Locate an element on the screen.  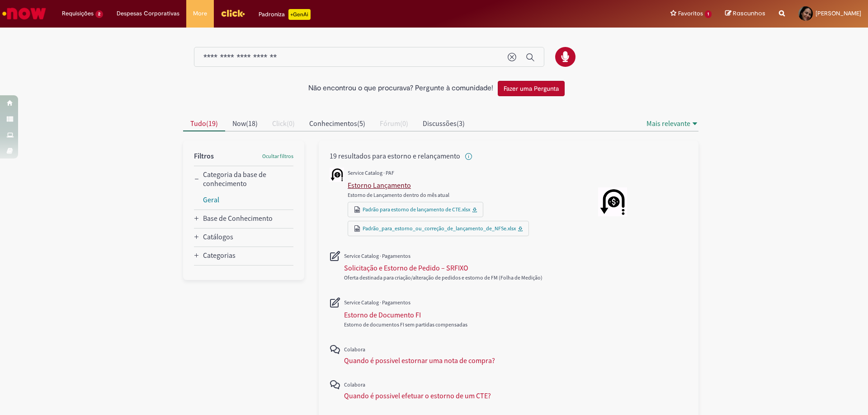
img: ServiceNow is located at coordinates (24, 13).